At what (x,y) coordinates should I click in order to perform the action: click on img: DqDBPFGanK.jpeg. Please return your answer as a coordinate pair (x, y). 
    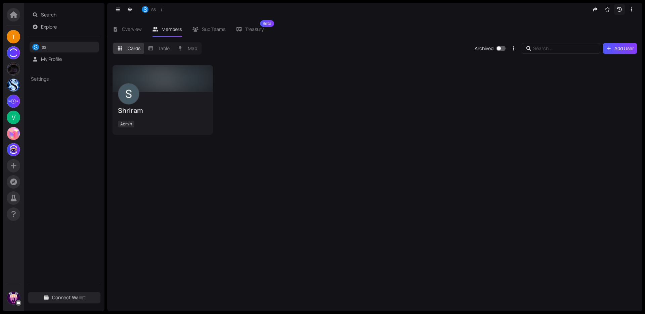
    Looking at the image, I should click on (13, 69).